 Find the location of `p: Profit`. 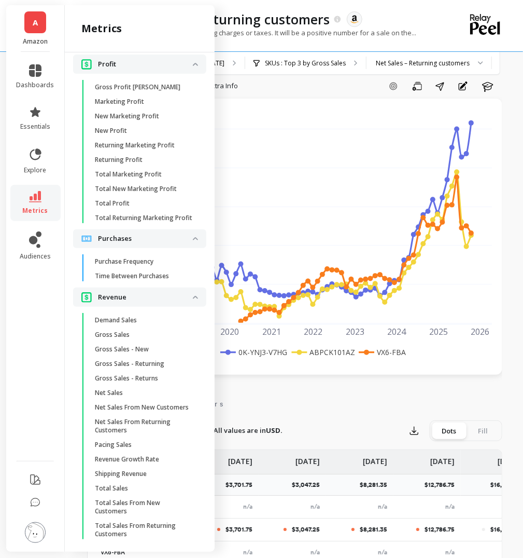

p: Profit is located at coordinates (145, 64).